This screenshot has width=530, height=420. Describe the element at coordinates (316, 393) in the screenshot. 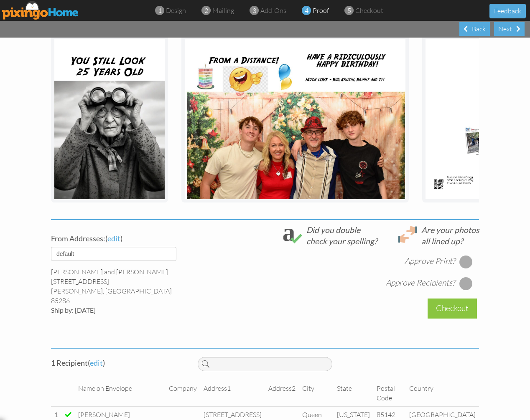

I see `td: City` at that location.